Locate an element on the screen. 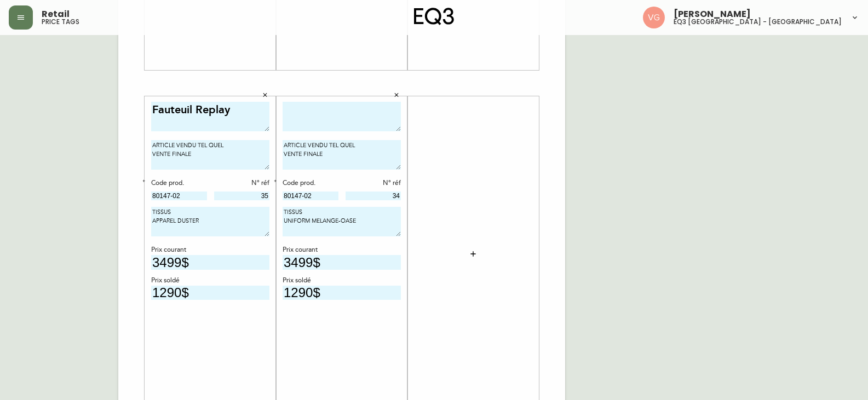 The image size is (868, 400). span: Retail is located at coordinates (55, 14).